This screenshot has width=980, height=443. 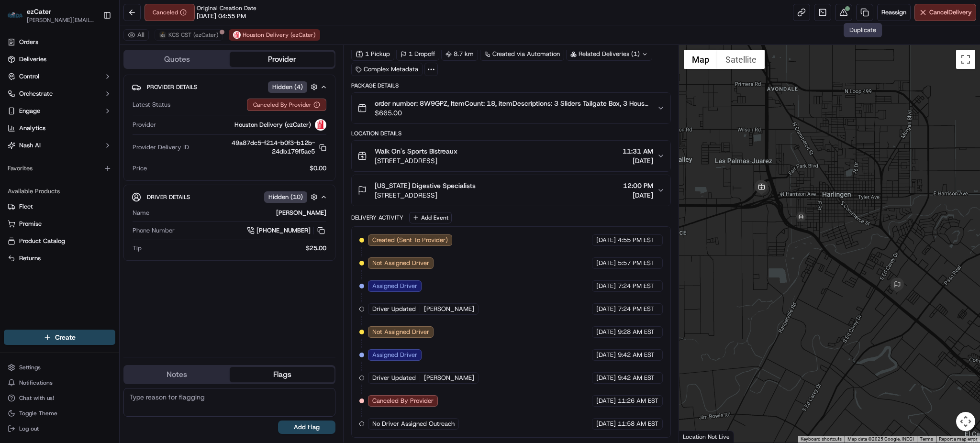 I want to click on button: Quotes, so click(x=177, y=59).